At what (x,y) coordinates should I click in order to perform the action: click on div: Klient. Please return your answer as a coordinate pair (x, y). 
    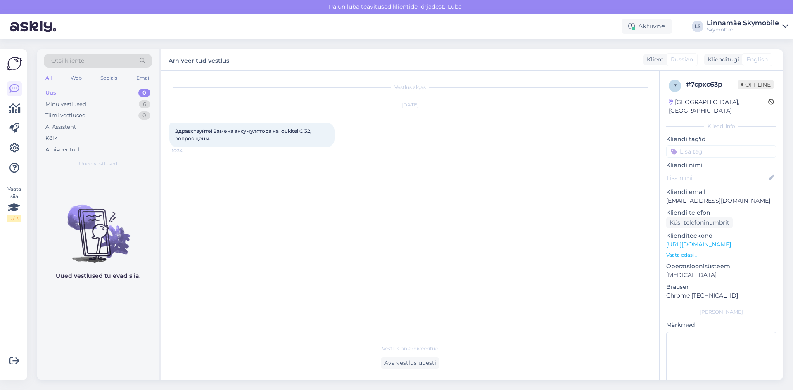
    Looking at the image, I should click on (654, 60).